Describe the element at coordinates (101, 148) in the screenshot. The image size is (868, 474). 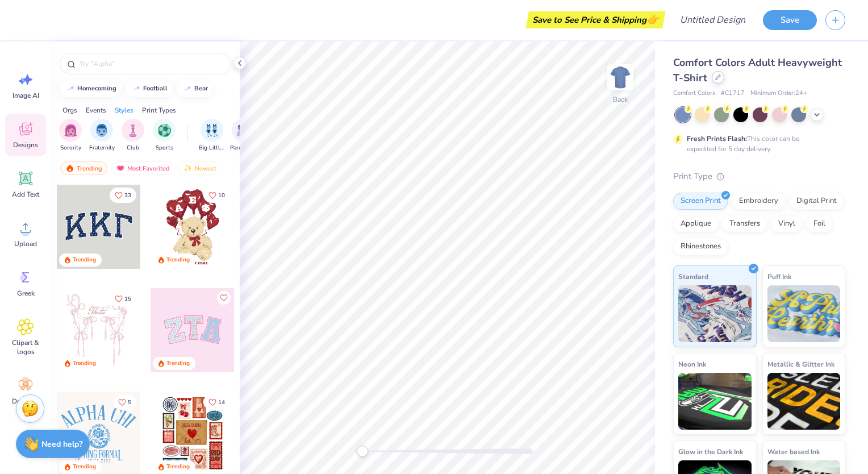
I see `span: Fraternity` at that location.